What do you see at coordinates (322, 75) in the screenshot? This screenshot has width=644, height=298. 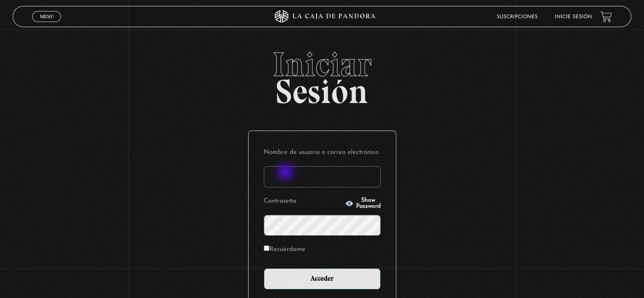 I see `h2: Sesión` at bounding box center [322, 75].